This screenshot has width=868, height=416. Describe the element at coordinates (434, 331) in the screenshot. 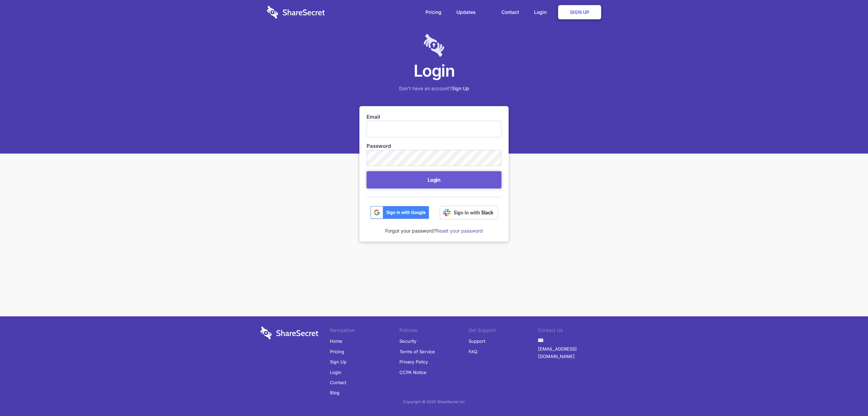

I see `li: Policies` at that location.